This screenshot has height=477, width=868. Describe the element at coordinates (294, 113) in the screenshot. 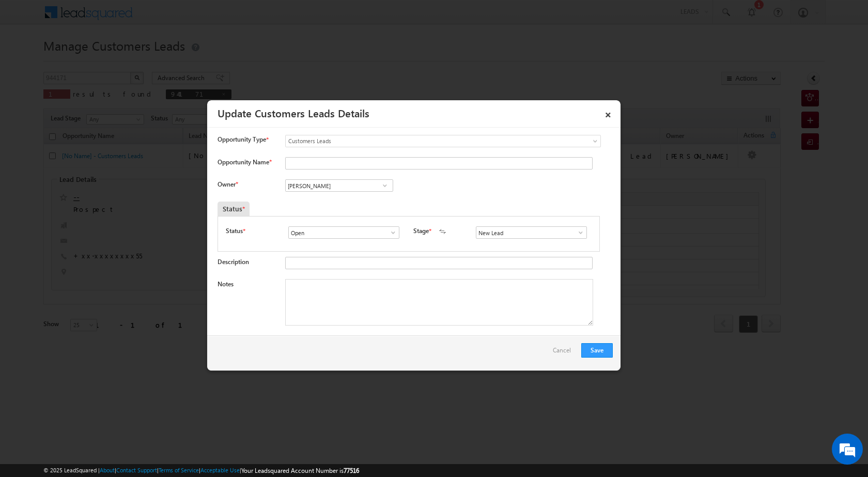

I see `a: Update Customers Leads Details` at that location.